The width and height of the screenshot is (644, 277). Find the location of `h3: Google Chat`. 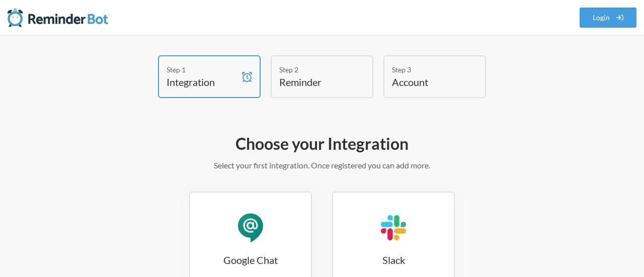

h3: Google Chat is located at coordinates (250, 260).